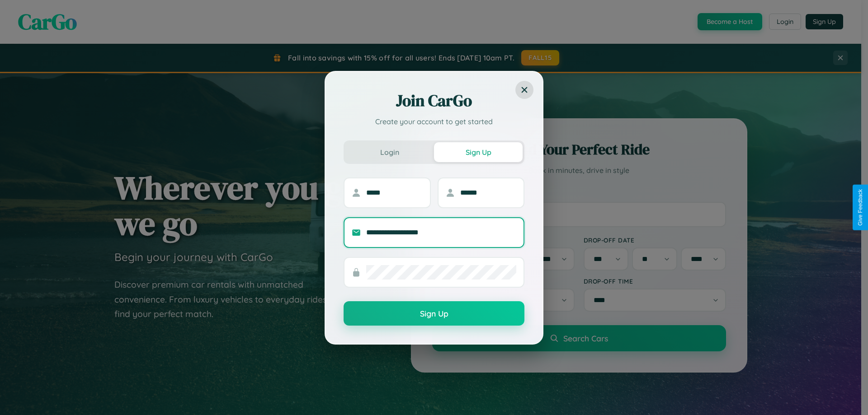 The image size is (868, 415). Describe the element at coordinates (389, 152) in the screenshot. I see `button: Login` at that location.